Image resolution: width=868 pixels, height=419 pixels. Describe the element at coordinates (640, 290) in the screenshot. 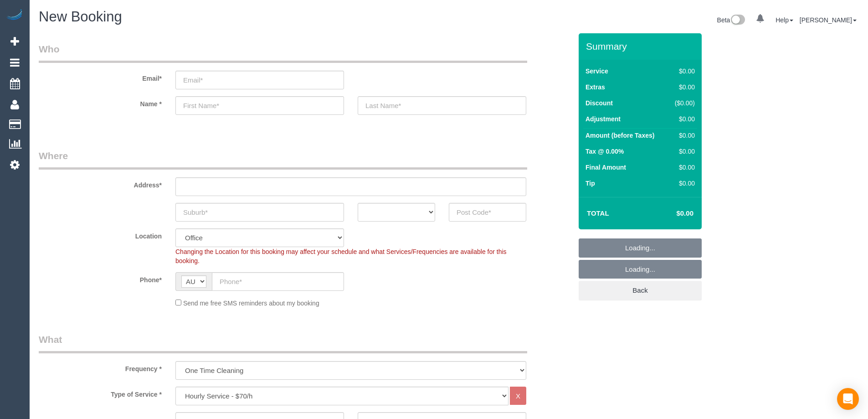

I see `a: Back` at that location.